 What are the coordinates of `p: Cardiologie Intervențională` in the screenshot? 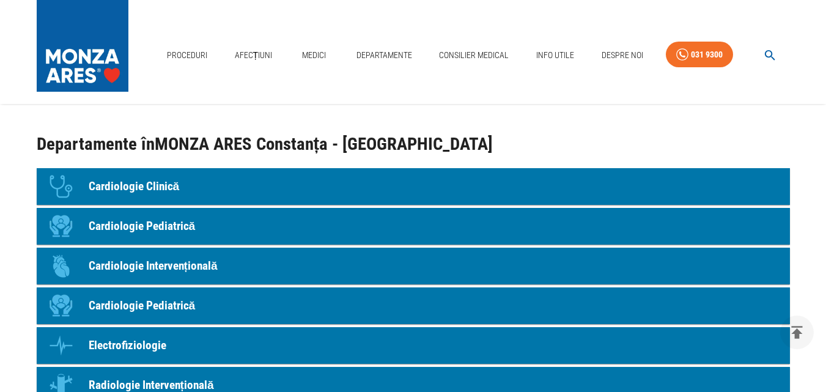 It's located at (153, 266).